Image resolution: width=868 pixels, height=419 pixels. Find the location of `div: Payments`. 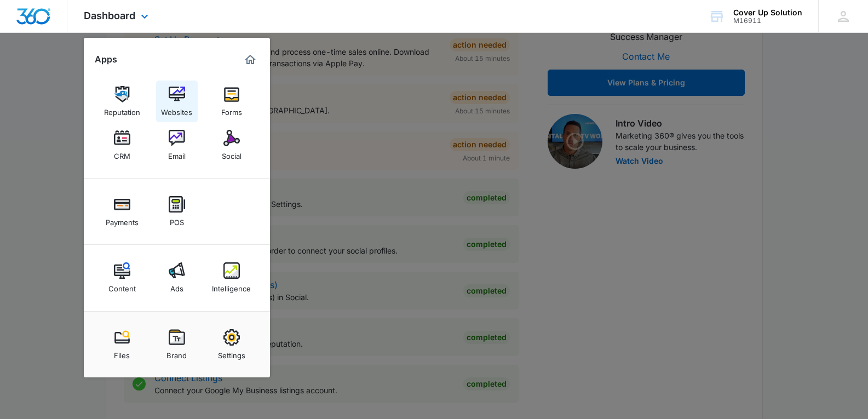

div: Payments is located at coordinates (122, 220).